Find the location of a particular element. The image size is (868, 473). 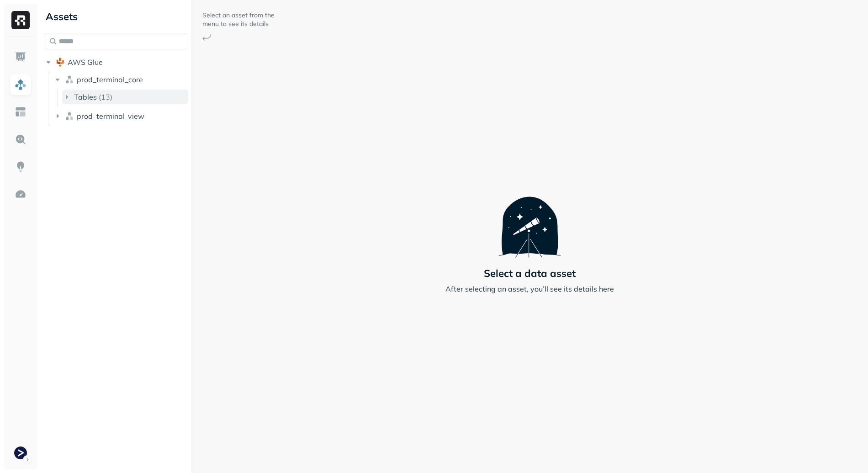

span: Tables is located at coordinates (86, 97).